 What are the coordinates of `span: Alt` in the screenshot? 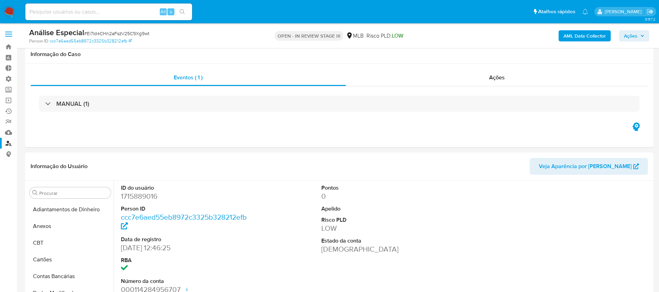 It's located at (163, 11).